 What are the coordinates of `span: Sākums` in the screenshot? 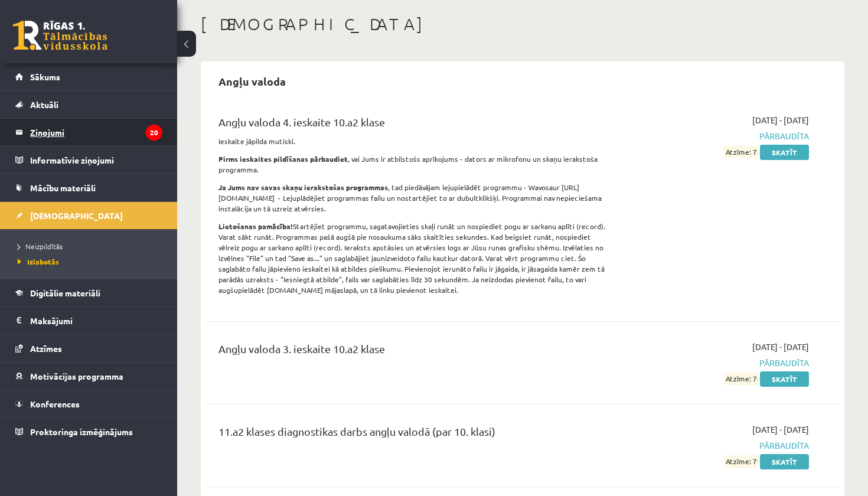 It's located at (45, 77).